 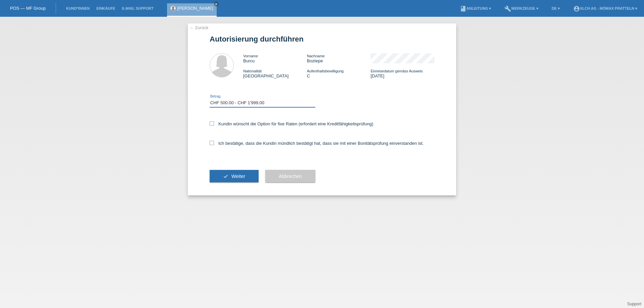 I want to click on a: close, so click(x=216, y=4).